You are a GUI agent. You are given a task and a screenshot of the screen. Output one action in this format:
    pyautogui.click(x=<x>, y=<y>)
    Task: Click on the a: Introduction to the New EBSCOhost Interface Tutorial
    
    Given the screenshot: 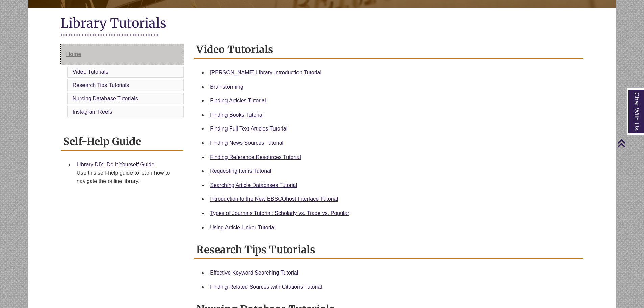 What is the action you would take?
    pyautogui.click(x=274, y=198)
    